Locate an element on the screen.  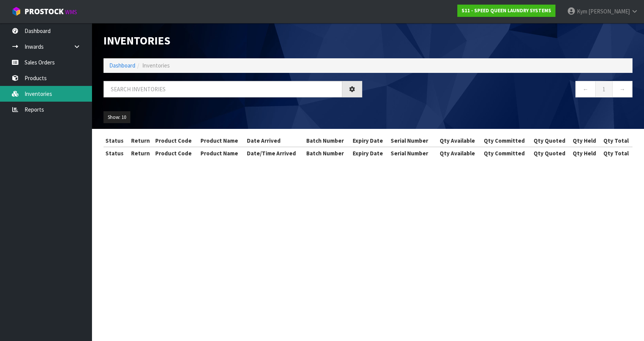
strong: S11 - SPEED QUEEN LAUNDRY SYSTEMS is located at coordinates (507, 10).